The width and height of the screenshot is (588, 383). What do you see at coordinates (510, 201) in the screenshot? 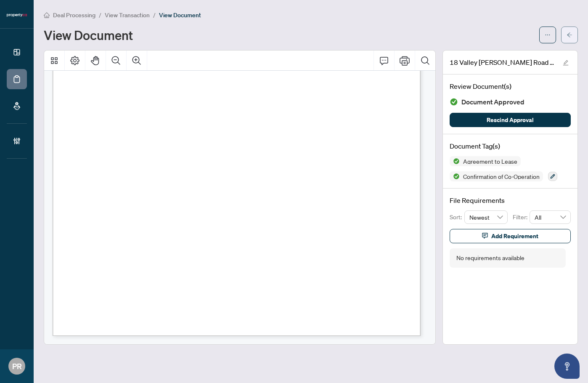
I see `h4: File Requirements` at bounding box center [510, 201].